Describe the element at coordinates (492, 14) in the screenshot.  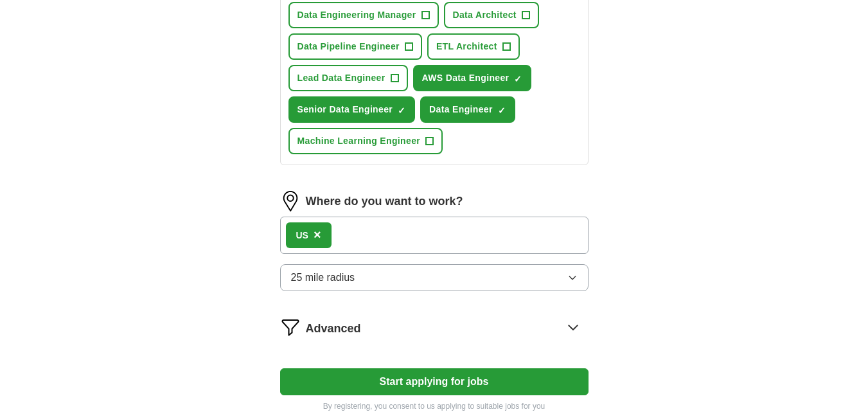
I see `button: Data Architect` at that location.